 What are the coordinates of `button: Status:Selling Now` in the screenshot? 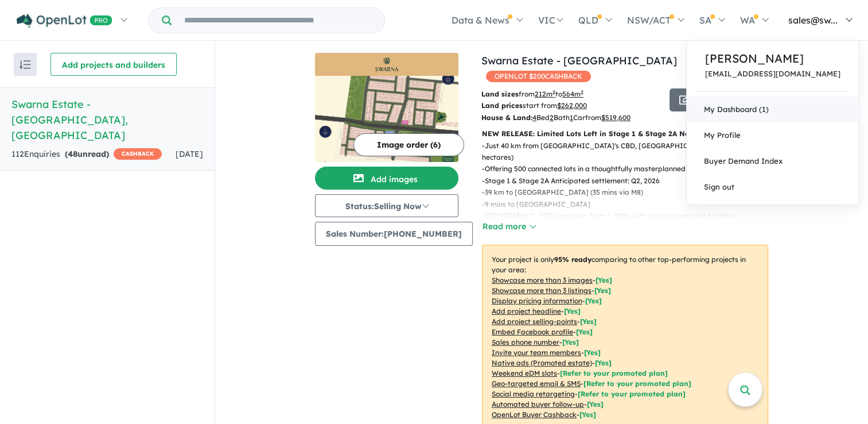 It's located at (387, 206).